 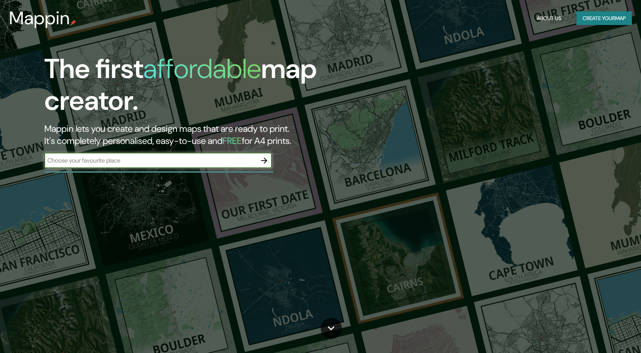 What do you see at coordinates (73, 23) in the screenshot?
I see `img: mappin-pin` at bounding box center [73, 23].